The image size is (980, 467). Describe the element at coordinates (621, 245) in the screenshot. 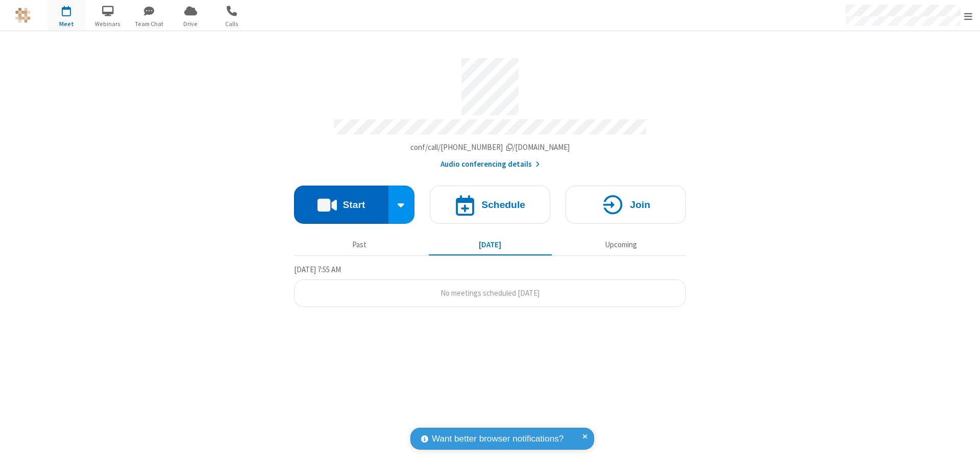

I see `button: Upcoming` at that location.